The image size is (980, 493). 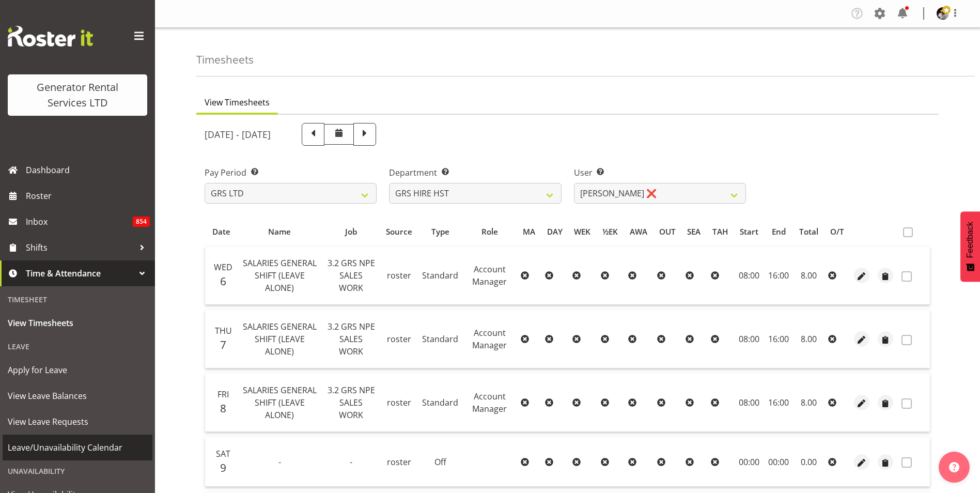 What do you see at coordinates (221, 232) in the screenshot?
I see `span: Date` at bounding box center [221, 232].